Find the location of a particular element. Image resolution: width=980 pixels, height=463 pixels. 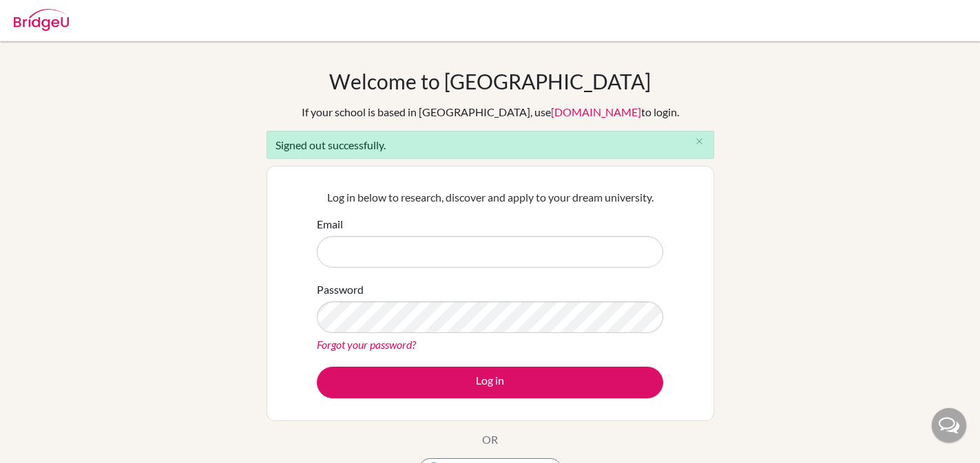

a: Forgot your password? is located at coordinates (366, 345).